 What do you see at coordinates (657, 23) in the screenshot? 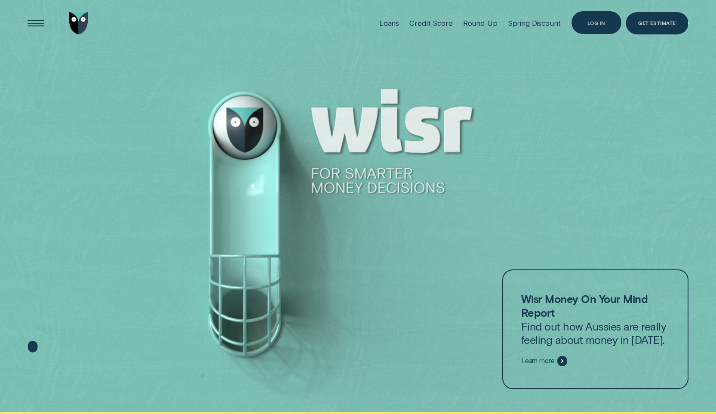
I see `a: Get Estimate` at bounding box center [657, 23].